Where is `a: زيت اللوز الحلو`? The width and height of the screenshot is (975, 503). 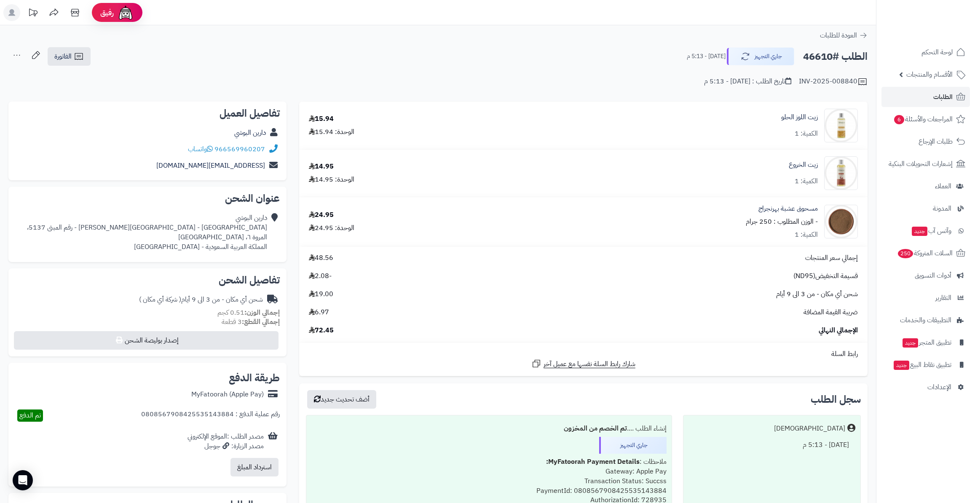 a: زيت اللوز الحلو is located at coordinates (799, 117).